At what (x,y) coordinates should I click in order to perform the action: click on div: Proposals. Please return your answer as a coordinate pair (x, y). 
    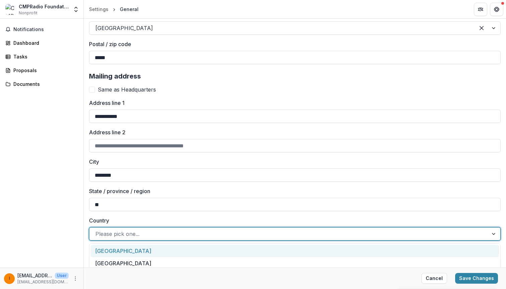
    Looking at the image, I should click on (44, 70).